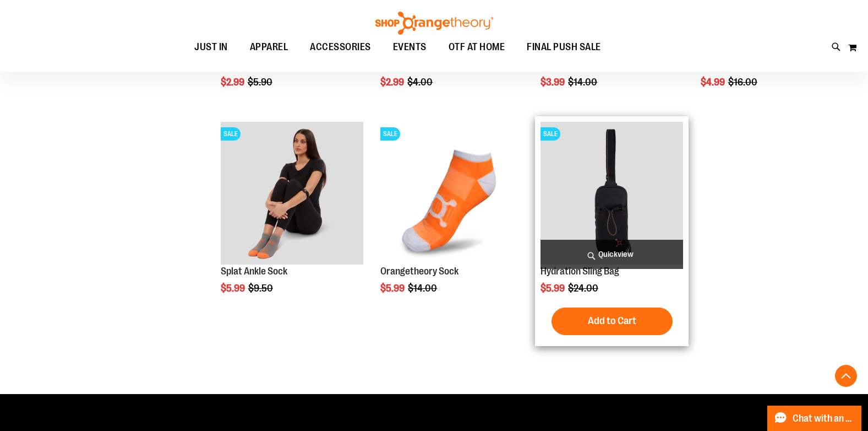 This screenshot has height=431, width=868. Describe the element at coordinates (476, 47) in the screenshot. I see `a: OTF AT HOME` at that location.